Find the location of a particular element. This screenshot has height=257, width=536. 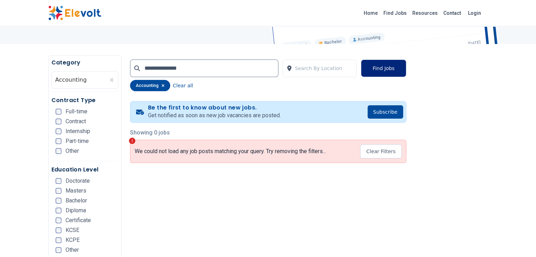

input: Contract is located at coordinates (59, 122).